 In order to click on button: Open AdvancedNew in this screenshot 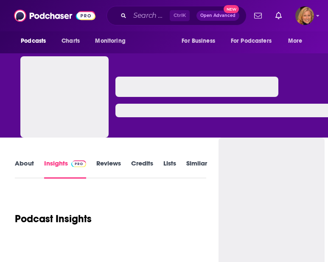, I will do `click(217, 16)`.